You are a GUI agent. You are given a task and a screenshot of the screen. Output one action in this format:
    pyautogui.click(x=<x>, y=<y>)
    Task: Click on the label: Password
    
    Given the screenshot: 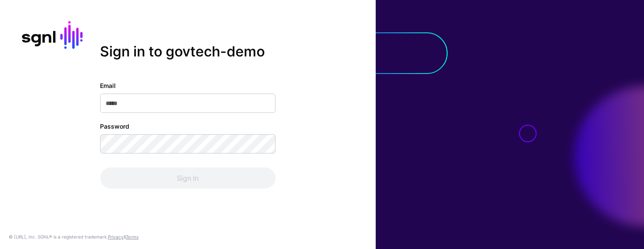 What is the action you would take?
    pyautogui.click(x=115, y=126)
    